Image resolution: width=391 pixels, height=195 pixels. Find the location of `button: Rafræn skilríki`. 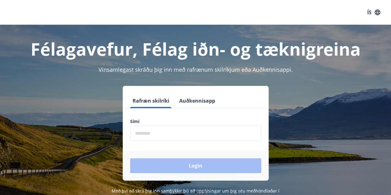

button: Rafræn skilríki is located at coordinates (151, 101).